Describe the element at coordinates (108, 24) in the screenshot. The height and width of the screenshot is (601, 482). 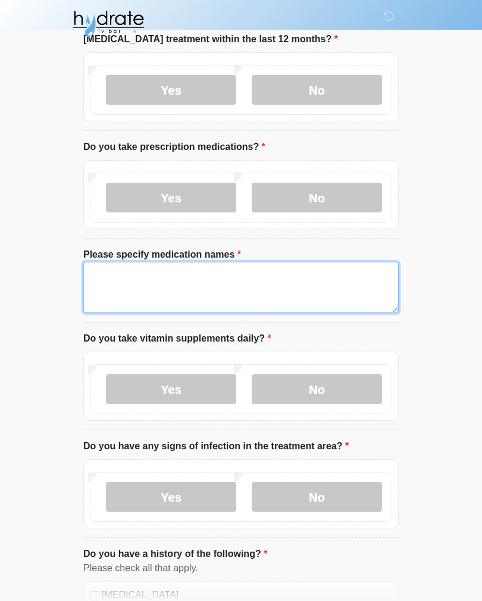
I see `img: Hydrate IV Bar - Fort Collins Logo` at that location.